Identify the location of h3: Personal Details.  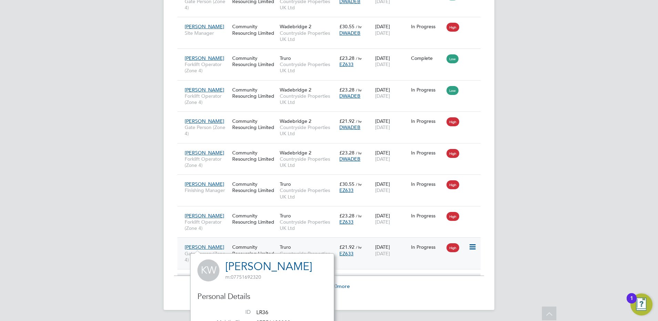
(262, 297).